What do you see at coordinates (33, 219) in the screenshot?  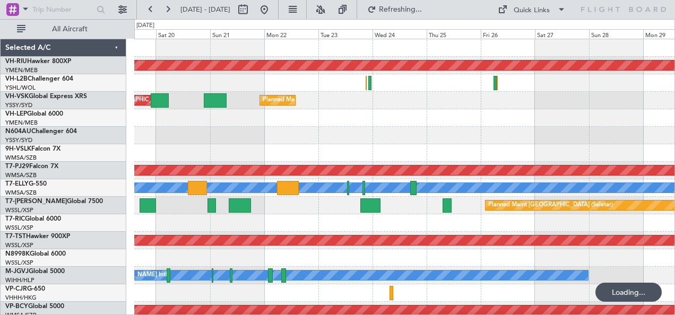 I see `a: T7-RICGlobal 6000` at bounding box center [33, 219].